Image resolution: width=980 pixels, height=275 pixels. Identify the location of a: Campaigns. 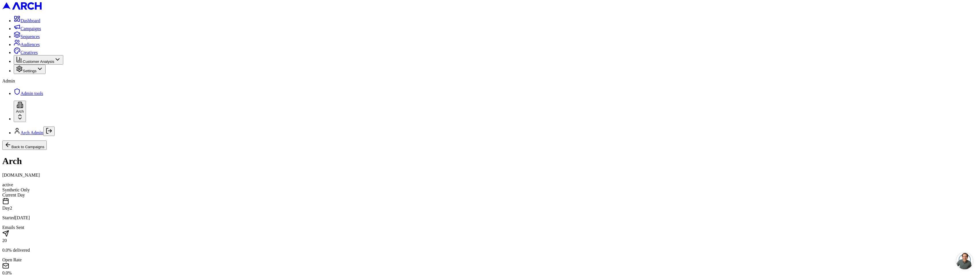
(27, 28).